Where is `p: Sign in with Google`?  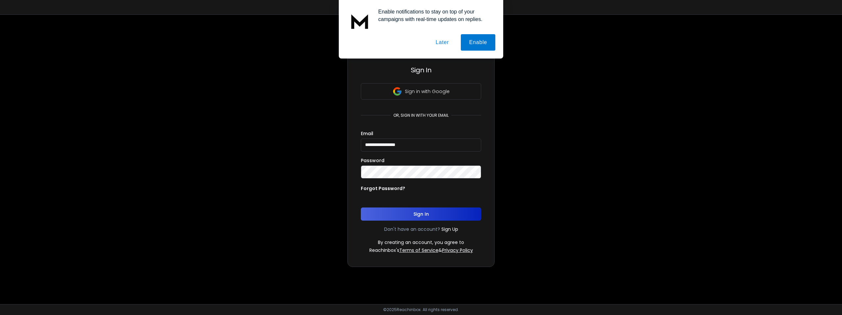
p: Sign in with Google is located at coordinates (427, 91).